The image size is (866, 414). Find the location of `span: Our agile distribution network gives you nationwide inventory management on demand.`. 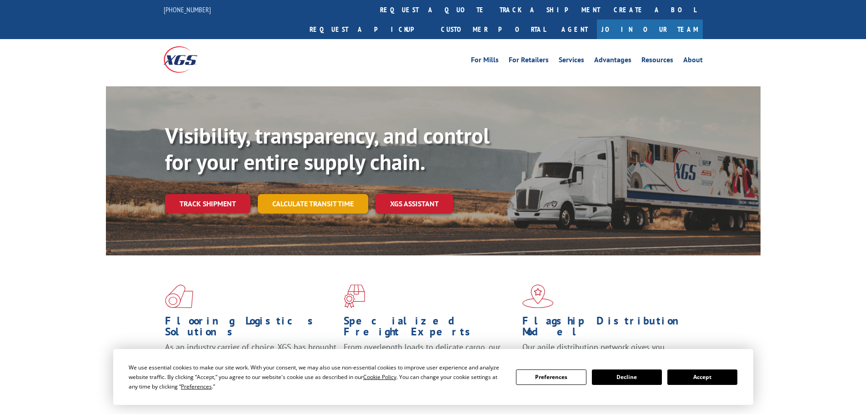

span: Our agile distribution network gives you nationwide inventory management on demand. is located at coordinates (606, 352).